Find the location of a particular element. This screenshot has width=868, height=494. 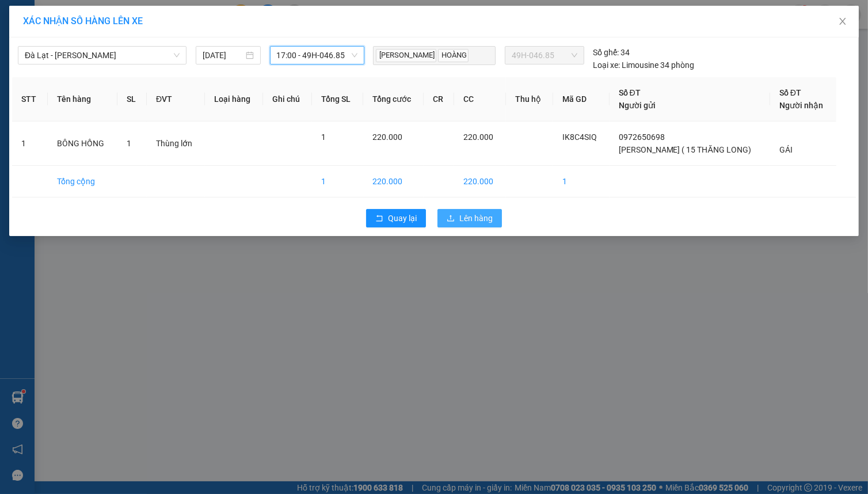

button: uploadLên hàng is located at coordinates (470, 218).